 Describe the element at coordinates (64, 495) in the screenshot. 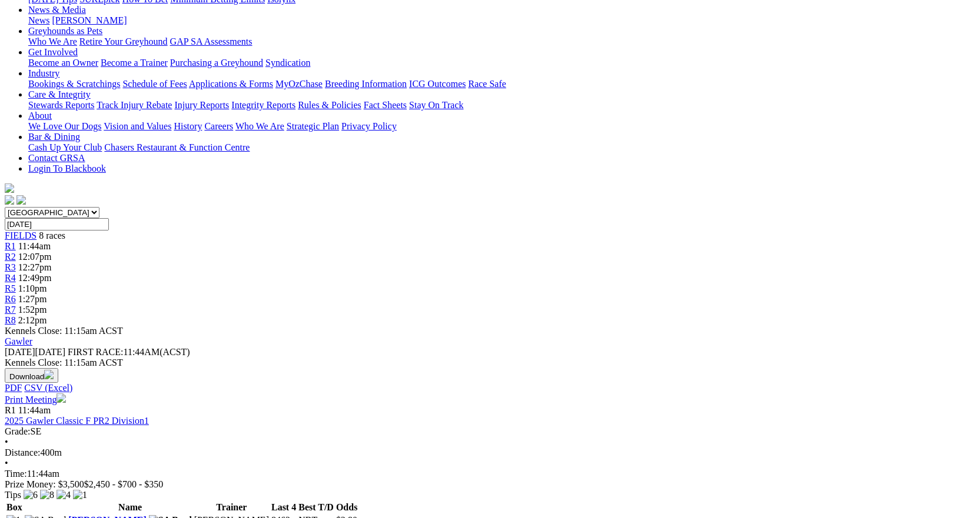

I see `img: 4` at that location.